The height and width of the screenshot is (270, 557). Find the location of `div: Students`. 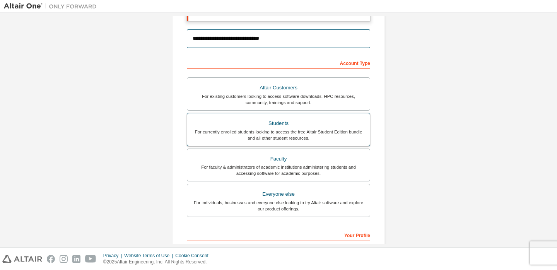

div: Students is located at coordinates (279, 123).